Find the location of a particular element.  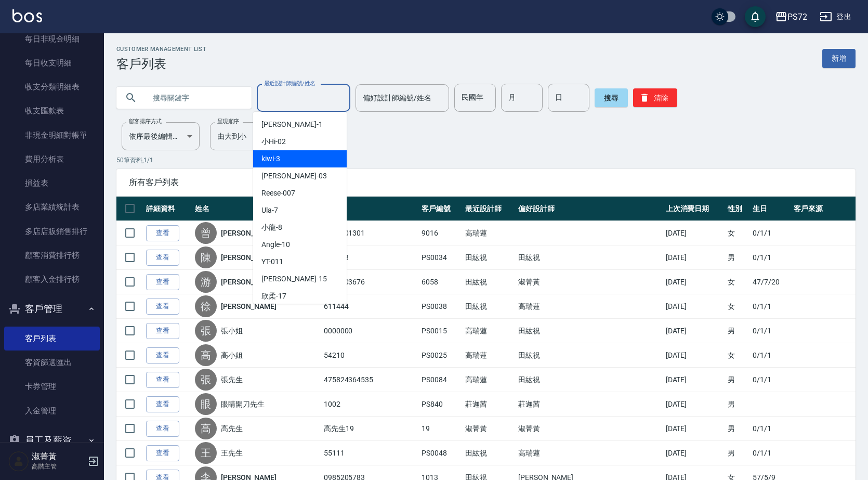

a: 顧客入金排行榜 is located at coordinates (52, 279).